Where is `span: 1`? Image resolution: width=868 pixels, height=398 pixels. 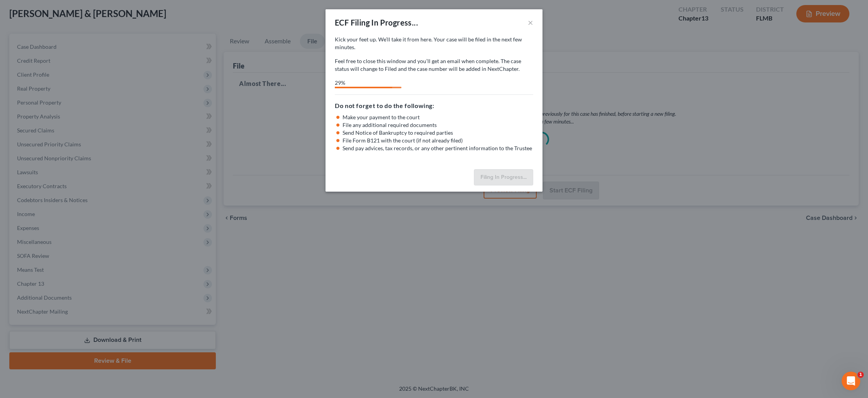 span: 1 is located at coordinates (861, 375).